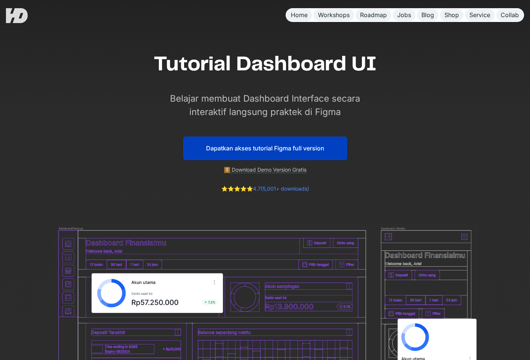 The width and height of the screenshot is (530, 360). Describe the element at coordinates (452, 15) in the screenshot. I see `a: Shop` at that location.